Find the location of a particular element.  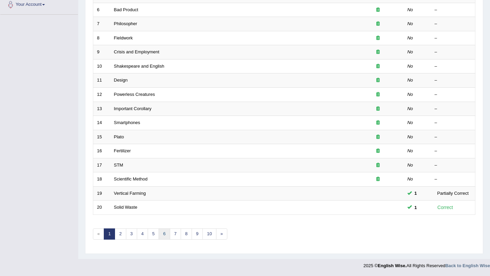

a: STM is located at coordinates (118, 165).